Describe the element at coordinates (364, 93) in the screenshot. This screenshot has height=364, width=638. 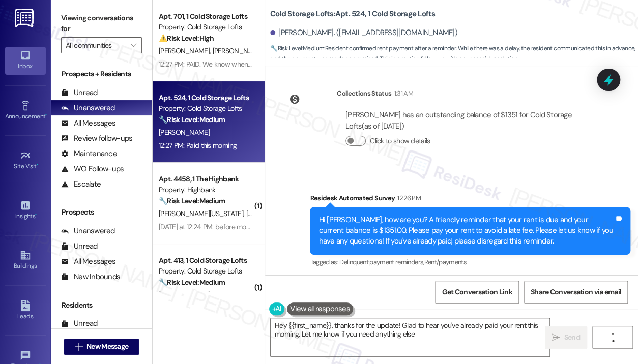
I see `div: Collections Status` at that location.